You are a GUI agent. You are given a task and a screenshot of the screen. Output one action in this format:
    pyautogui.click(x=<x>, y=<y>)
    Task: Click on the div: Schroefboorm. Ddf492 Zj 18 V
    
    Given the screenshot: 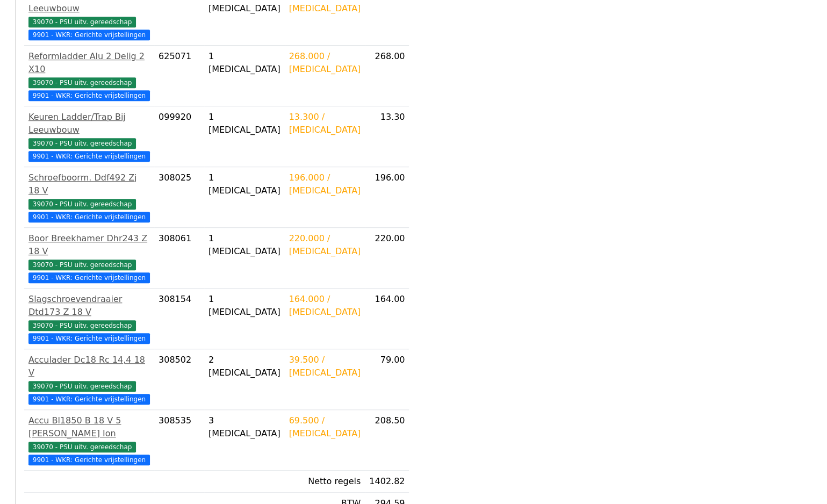 What is the action you would take?
    pyautogui.click(x=89, y=184)
    